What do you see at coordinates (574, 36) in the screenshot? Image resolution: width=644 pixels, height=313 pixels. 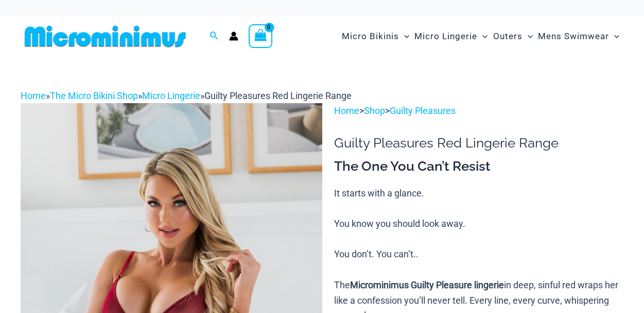 I see `span: Mens Swimwear` at bounding box center [574, 36].